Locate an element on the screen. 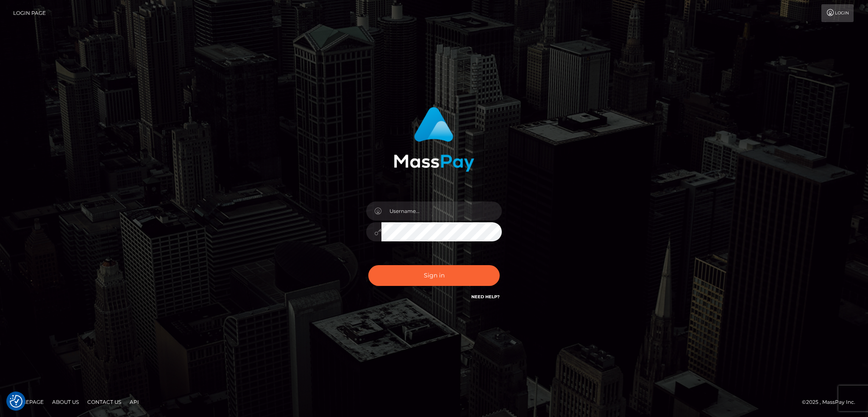  img: Revisit consent button is located at coordinates (16, 401).